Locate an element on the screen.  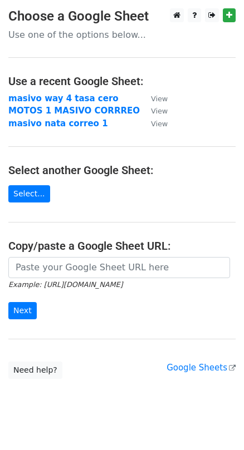
div: Chat Widget is located at coordinates (216, 423).